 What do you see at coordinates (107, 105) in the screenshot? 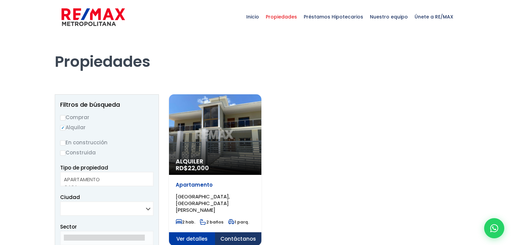
I see `h2: Filtros de búsqueda` at bounding box center [107, 105].